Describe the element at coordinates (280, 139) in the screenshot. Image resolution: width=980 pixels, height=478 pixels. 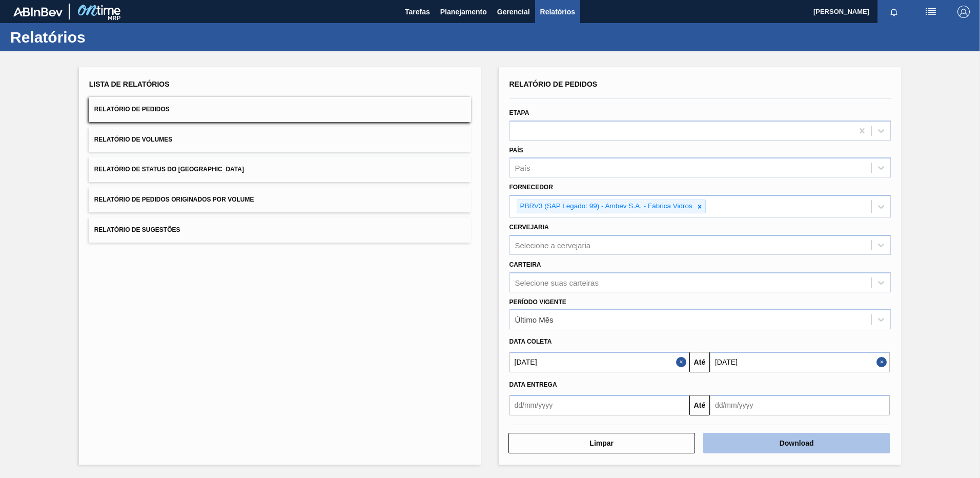
I see `button: Relatório de Volumes` at that location.